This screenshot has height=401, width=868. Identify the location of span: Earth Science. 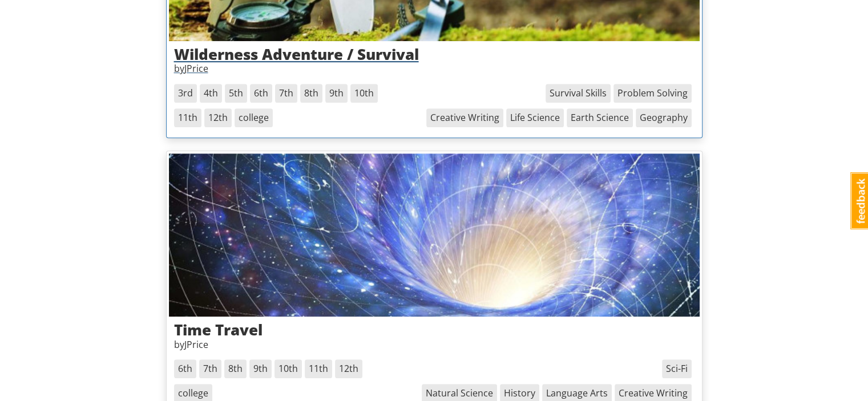
(600, 118).